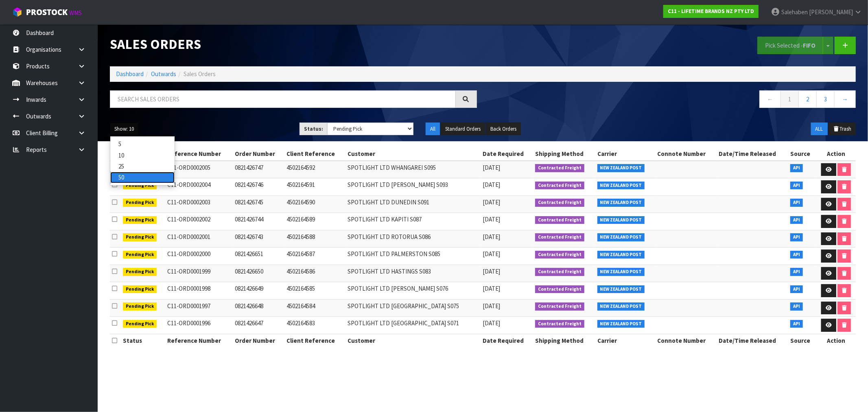 The height and width of the screenshot is (412, 868). What do you see at coordinates (199, 169) in the screenshot?
I see `td: C11-ORD0002005` at bounding box center [199, 169].